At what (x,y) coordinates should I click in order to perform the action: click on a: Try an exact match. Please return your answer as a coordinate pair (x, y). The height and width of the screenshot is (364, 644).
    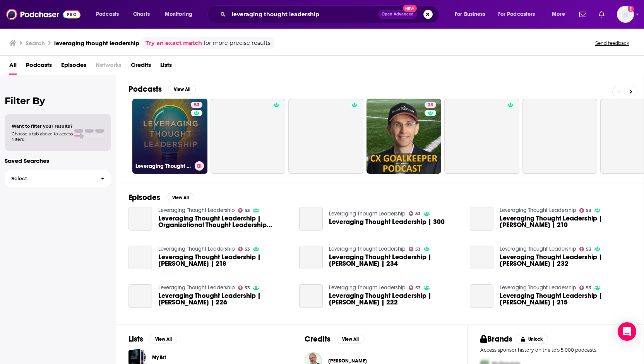
    Looking at the image, I should click on (174, 43).